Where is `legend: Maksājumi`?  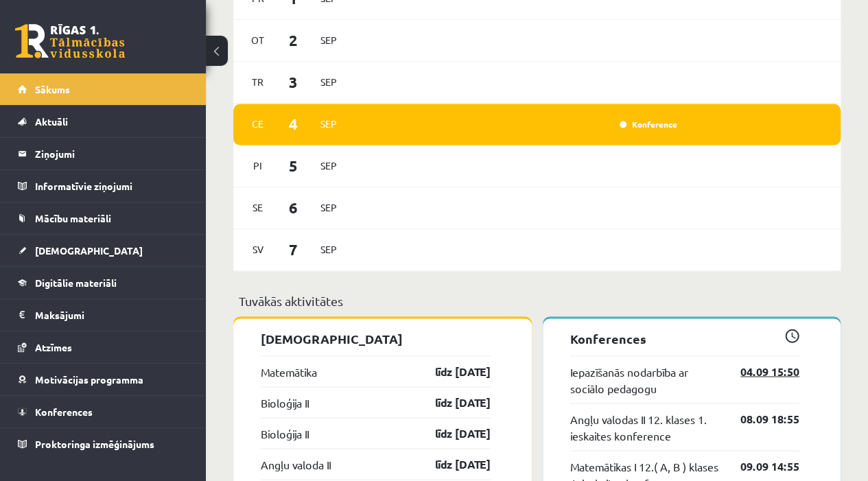 legend: Maksājumi is located at coordinates (112, 315).